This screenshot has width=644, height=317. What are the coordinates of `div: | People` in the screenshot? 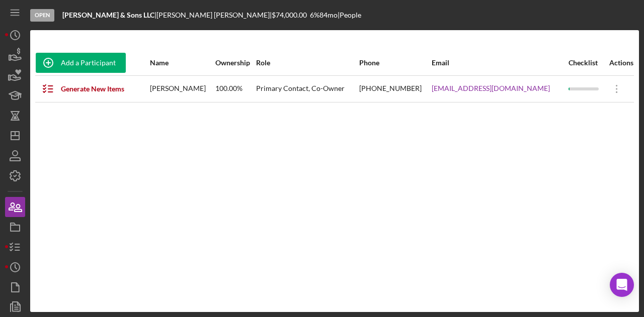 It's located at (349, 15).